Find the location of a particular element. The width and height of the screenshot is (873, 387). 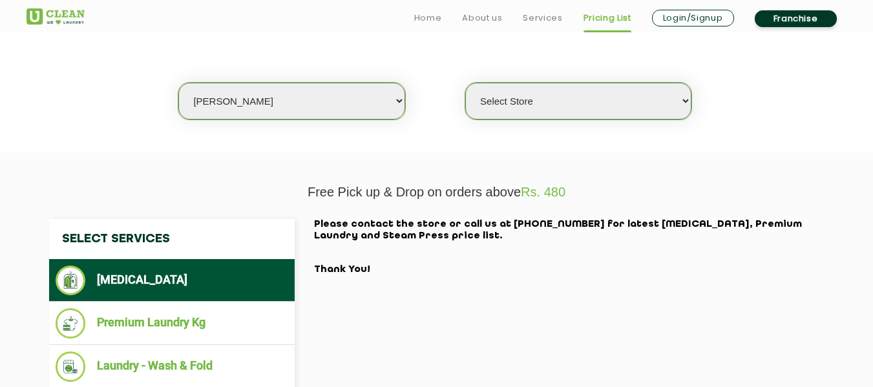

a: Services is located at coordinates (542, 18).